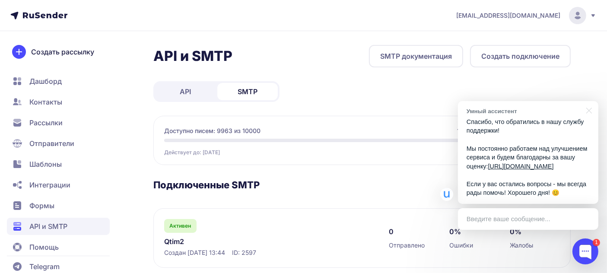 The height and width of the screenshot is (273, 607). I want to click on div: Введите ваше сообщение..., so click(528, 219).